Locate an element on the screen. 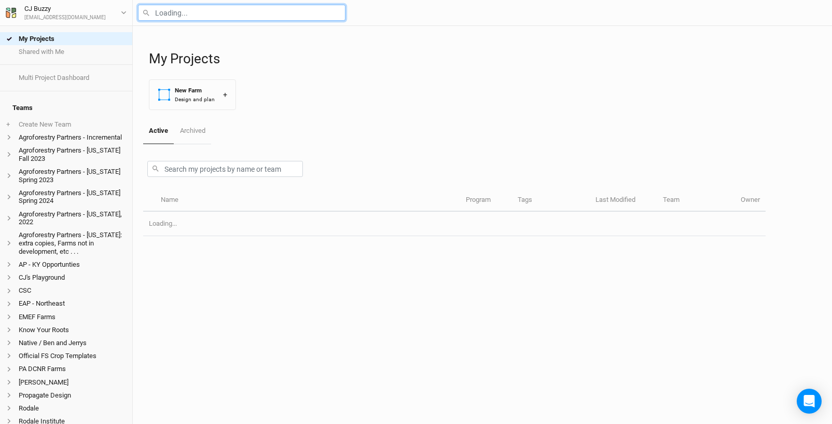 This screenshot has width=832, height=424. th: Last Modified is located at coordinates (623, 200).